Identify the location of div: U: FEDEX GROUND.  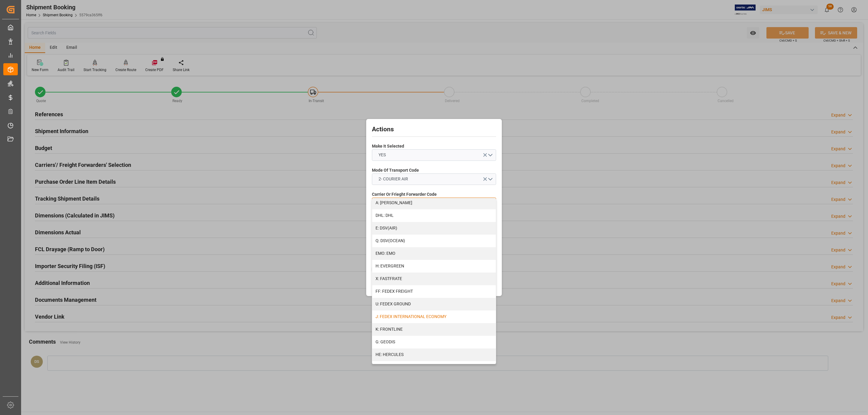
(434, 304).